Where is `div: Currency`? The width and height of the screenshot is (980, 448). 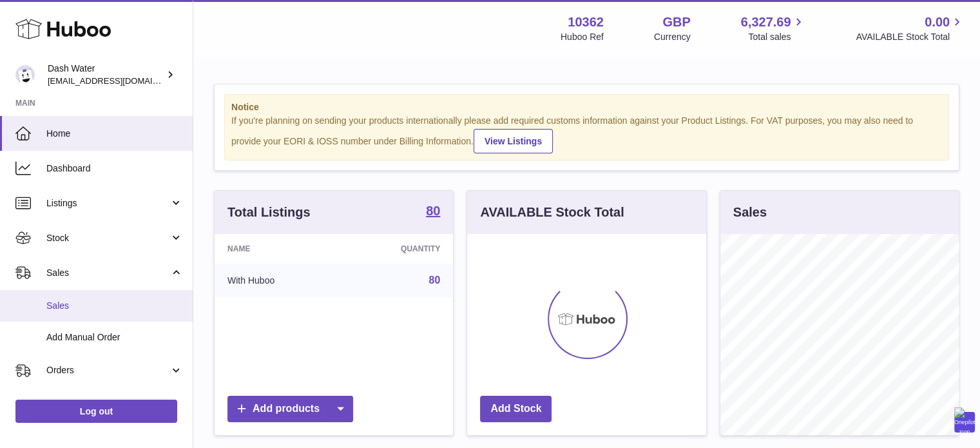
div: Currency is located at coordinates (672, 37).